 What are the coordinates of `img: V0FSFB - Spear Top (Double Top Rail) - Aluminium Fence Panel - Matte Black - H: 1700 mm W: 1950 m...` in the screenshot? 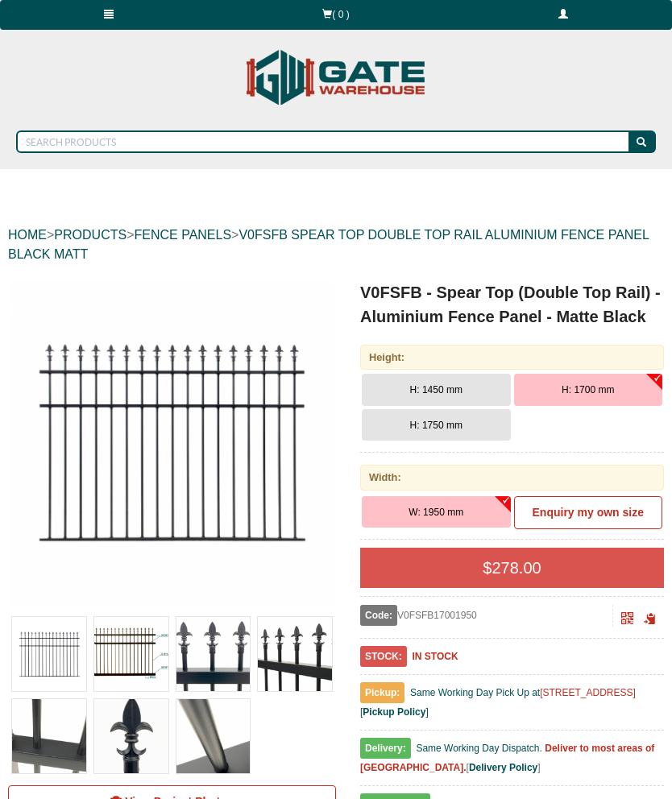 It's located at (172, 443).